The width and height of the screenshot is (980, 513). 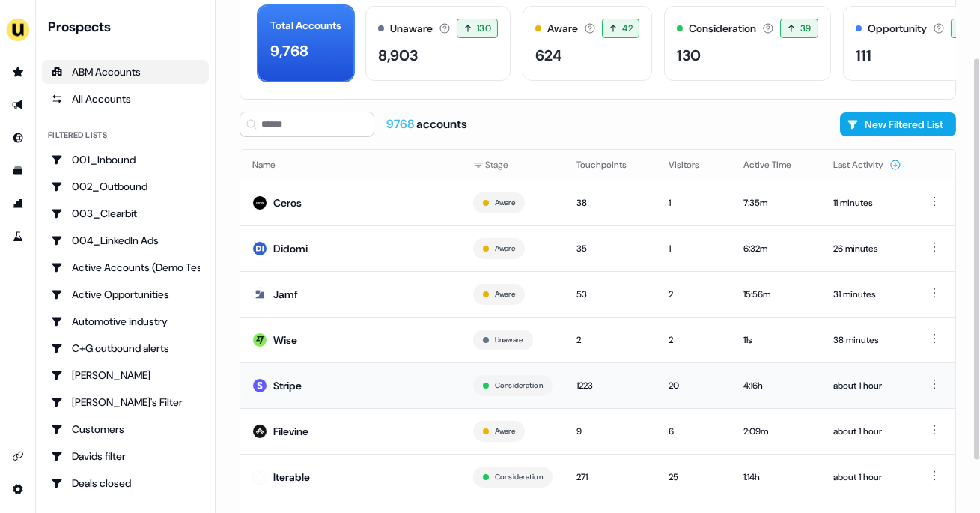 What do you see at coordinates (125, 321) in the screenshot?
I see `a: Go to Automotive industry` at bounding box center [125, 321].